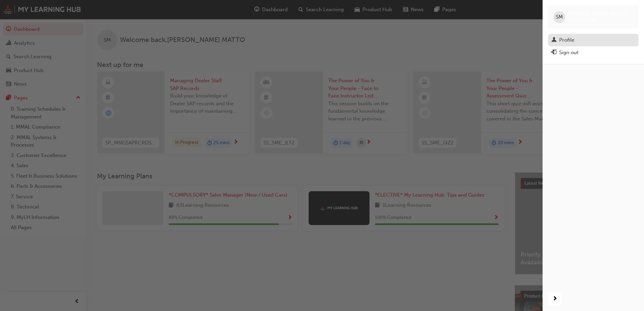  I want to click on span: man-icon, so click(554, 40).